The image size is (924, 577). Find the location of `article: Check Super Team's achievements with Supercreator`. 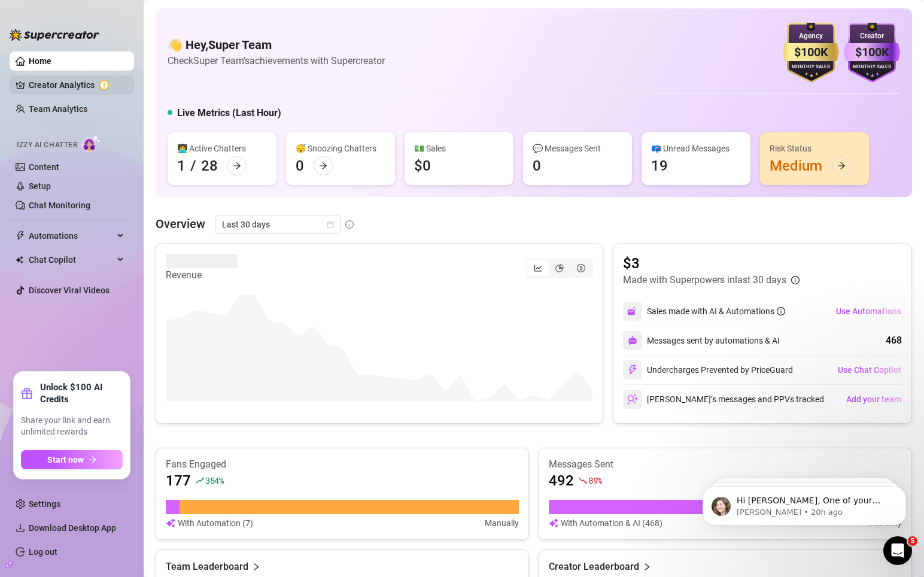

article: Check Super Team's achievements with Supercreator is located at coordinates (276, 60).